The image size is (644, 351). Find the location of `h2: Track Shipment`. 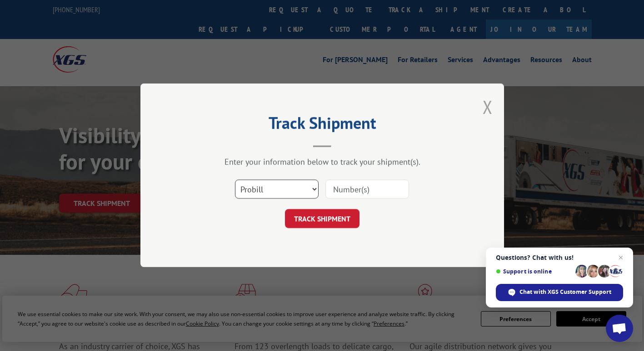

h2: Track Shipment is located at coordinates (322, 125).